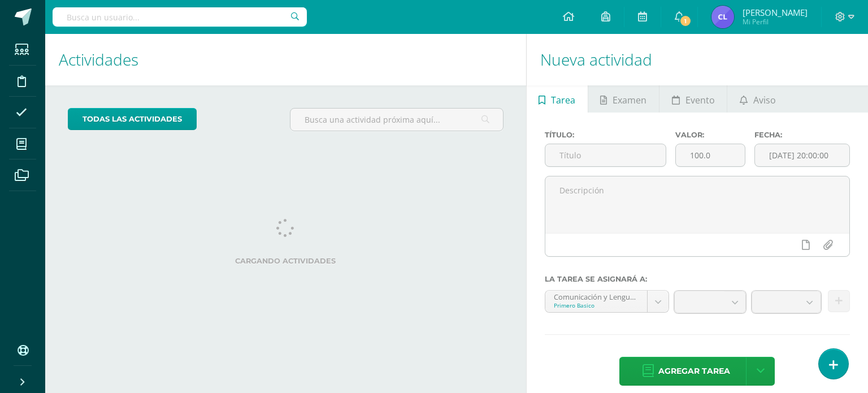  I want to click on a: Aviso, so click(757, 99).